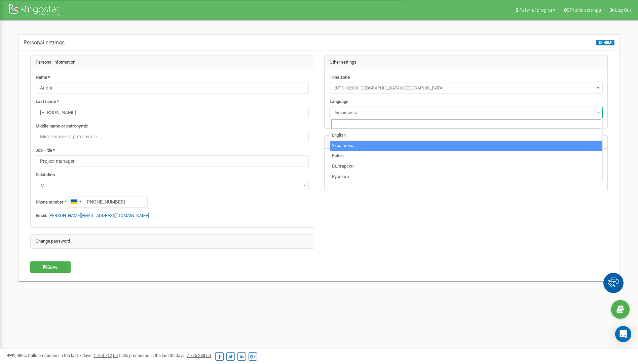 The image size is (638, 364). Describe the element at coordinates (42, 78) in the screenshot. I see `label: Name *` at that location.